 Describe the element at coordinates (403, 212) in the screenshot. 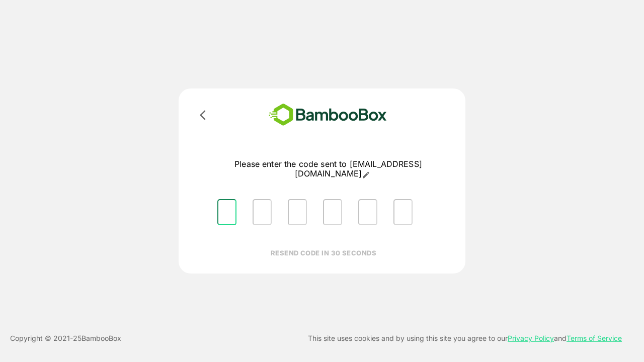

I see `input: Please enter OTP character 6` at that location.